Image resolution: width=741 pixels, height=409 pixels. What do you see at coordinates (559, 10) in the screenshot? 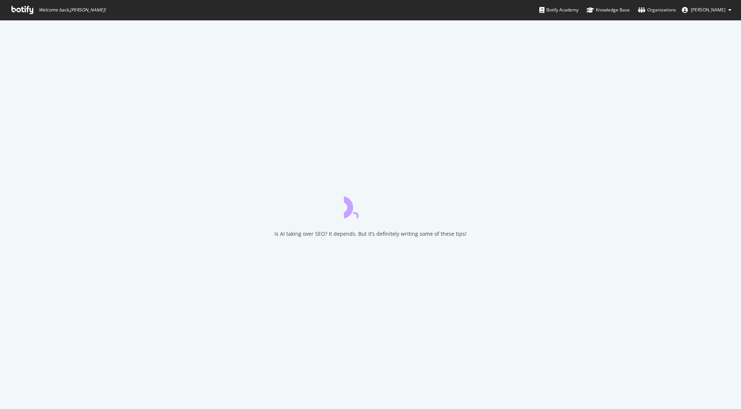
I see `div: Botify Academy` at bounding box center [559, 10].